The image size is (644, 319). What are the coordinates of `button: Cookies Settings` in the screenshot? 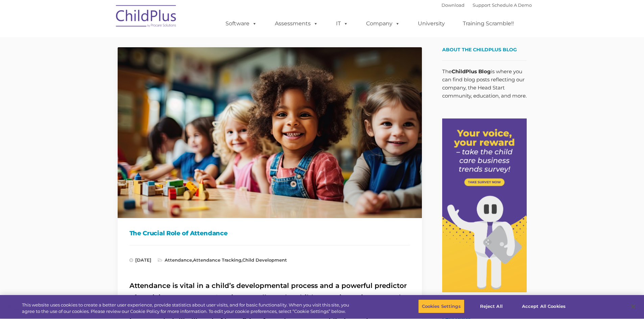 It's located at (441, 307).